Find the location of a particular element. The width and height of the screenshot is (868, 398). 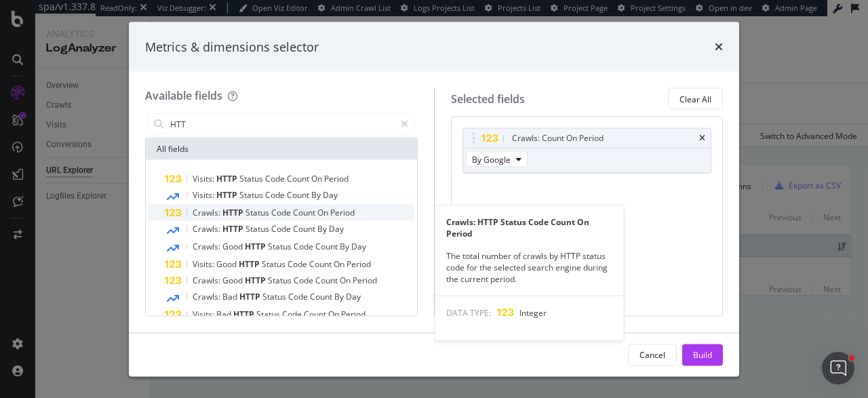

button: By Google is located at coordinates (496, 159).